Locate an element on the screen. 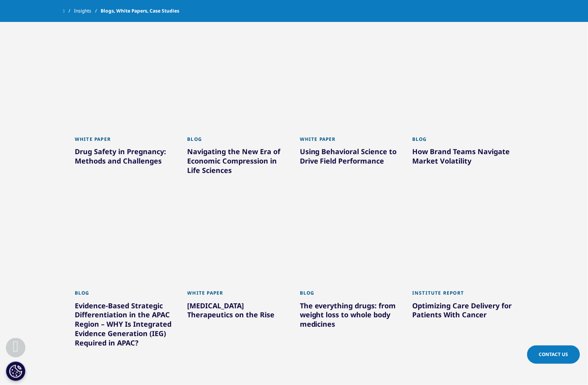 The width and height of the screenshot is (588, 385). span: Blogs, White Papers, Case Studies is located at coordinates (140, 11).